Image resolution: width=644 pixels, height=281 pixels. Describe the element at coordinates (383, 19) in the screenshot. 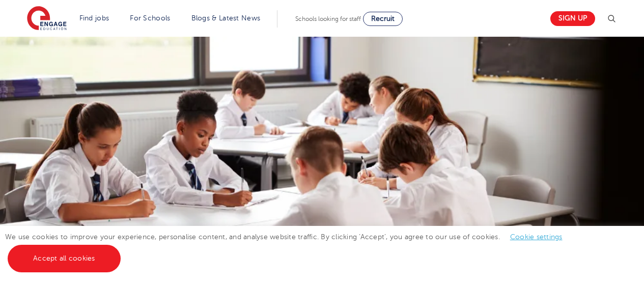

I see `a: Recruit` at that location.